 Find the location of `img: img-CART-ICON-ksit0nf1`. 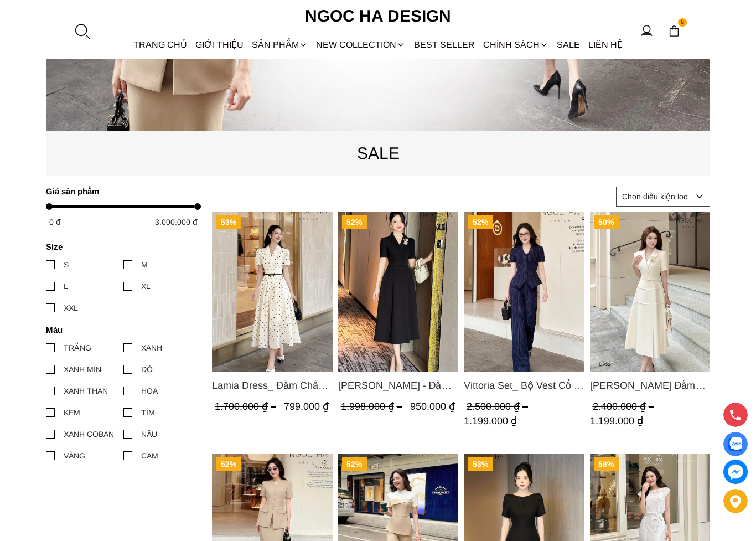

img: img-CART-ICON-ksit0nf1 is located at coordinates (674, 31).